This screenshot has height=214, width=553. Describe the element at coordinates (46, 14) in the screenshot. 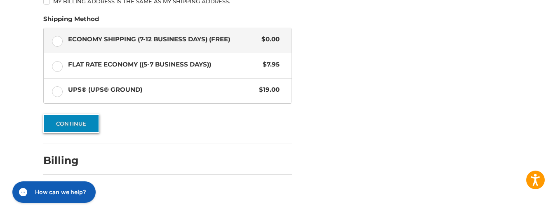

I see `button: Gorgias live chat` at that location.